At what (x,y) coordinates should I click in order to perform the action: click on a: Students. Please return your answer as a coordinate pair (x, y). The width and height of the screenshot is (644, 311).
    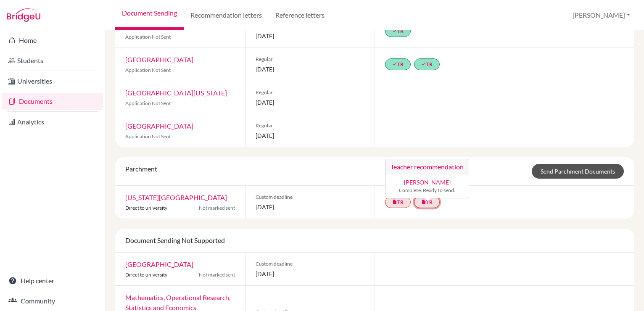
    Looking at the image, I should click on (52, 61).